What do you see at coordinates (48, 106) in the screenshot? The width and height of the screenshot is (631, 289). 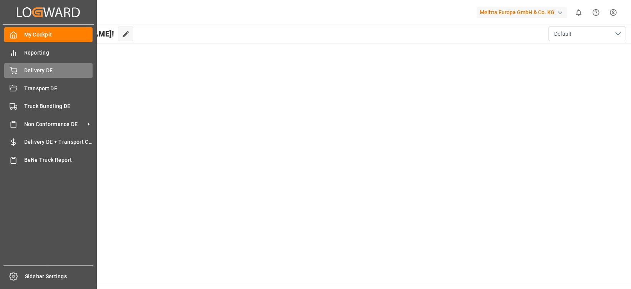 I see `a: Truck Bundling DE` at bounding box center [48, 106].